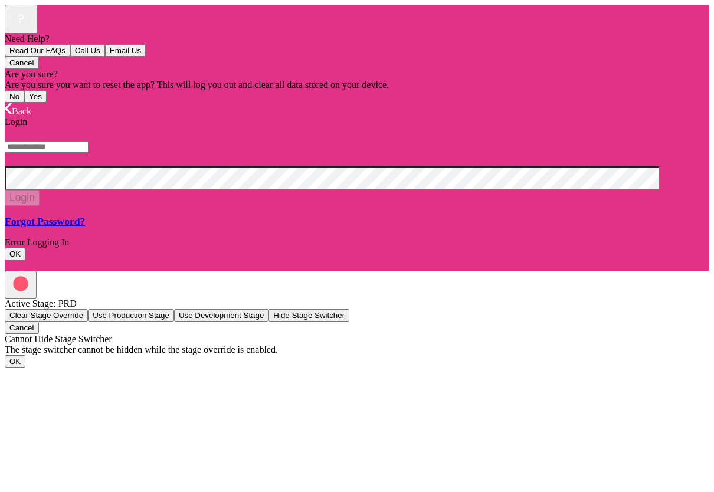 The height and width of the screenshot is (492, 714). What do you see at coordinates (22, 198) in the screenshot?
I see `button: Login` at bounding box center [22, 198].